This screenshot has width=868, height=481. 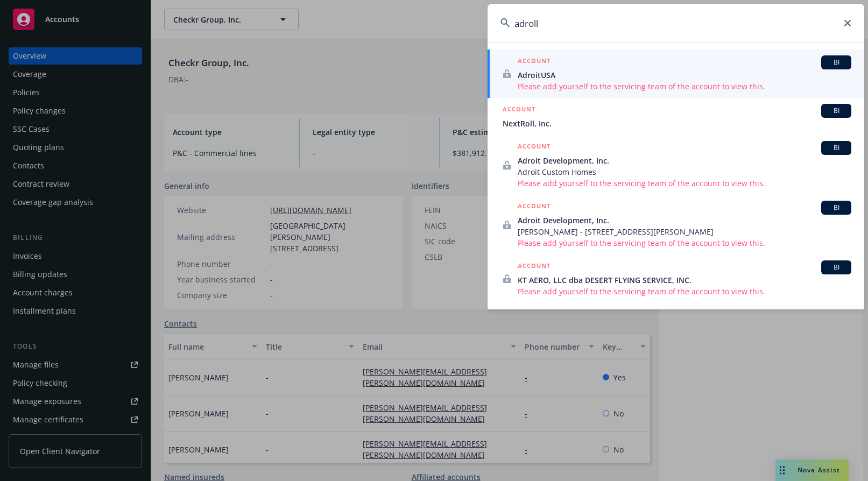 What do you see at coordinates (676, 165) in the screenshot?
I see `a: ACCOUNTBIAdroit Development, Inc.Adroit Custom HomesPlease add yourself to the servicing team of ...` at bounding box center [676, 165].